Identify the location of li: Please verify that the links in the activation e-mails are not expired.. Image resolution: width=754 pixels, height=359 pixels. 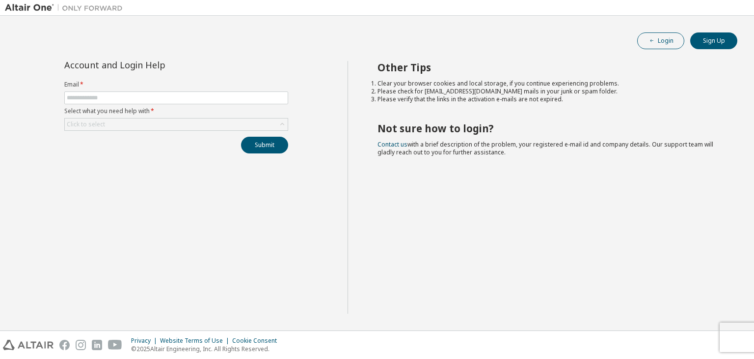
(549, 99).